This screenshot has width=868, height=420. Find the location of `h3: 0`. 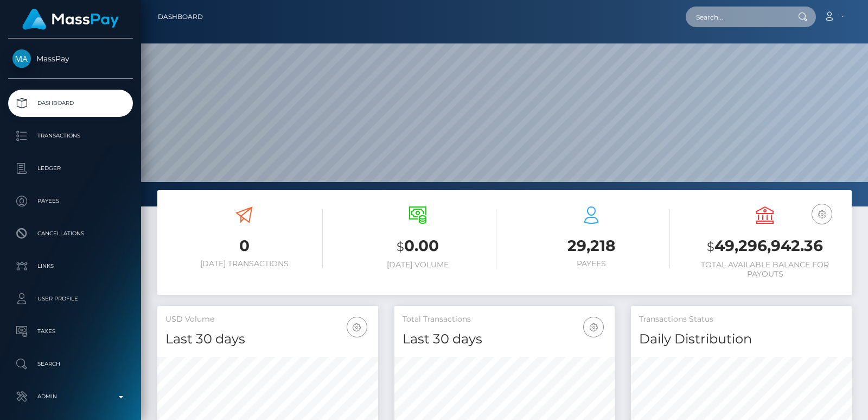

h3: 0 is located at coordinates (244, 245).